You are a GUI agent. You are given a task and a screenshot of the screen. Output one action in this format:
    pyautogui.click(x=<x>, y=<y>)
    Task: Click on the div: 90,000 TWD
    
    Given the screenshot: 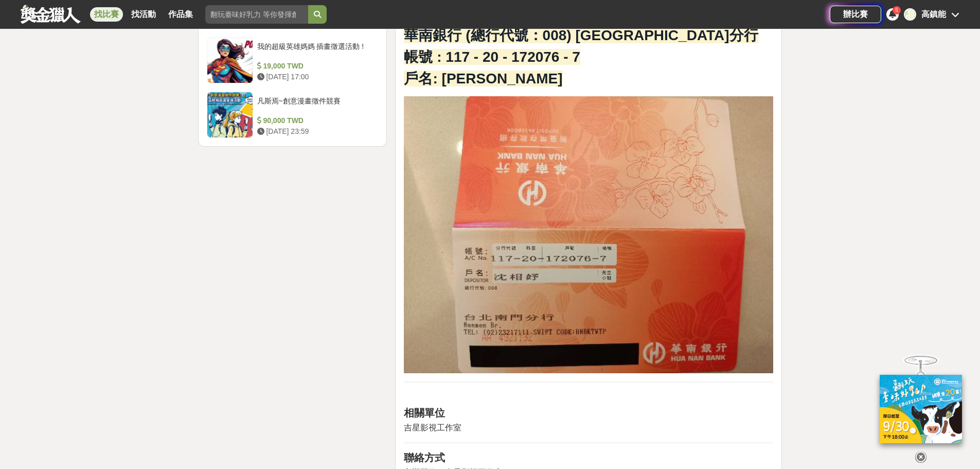 What is the action you would take?
    pyautogui.click(x=316, y=121)
    